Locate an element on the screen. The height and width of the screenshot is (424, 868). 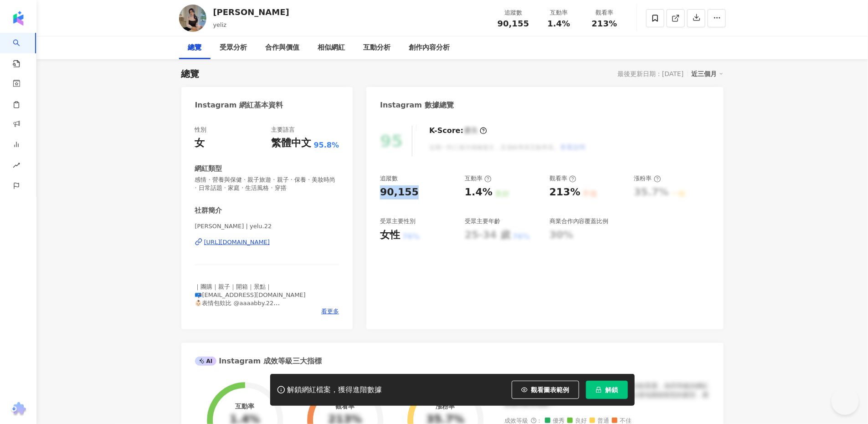
div: 受眾主要性別 is located at coordinates (398, 222).